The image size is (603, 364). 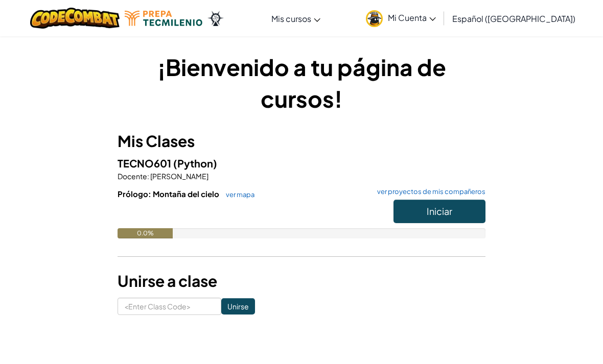 I want to click on img: Ozaria, so click(x=216, y=18).